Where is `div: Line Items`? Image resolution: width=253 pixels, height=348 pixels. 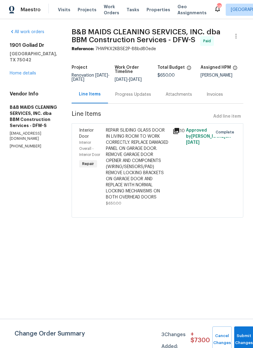 div: Line Items is located at coordinates (90, 94).